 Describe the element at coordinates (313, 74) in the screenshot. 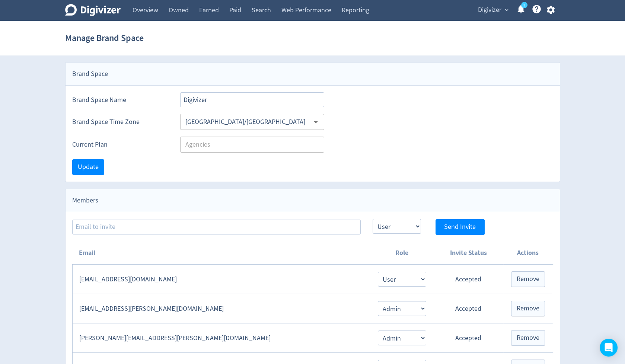

I see `div: Brand Space` at that location.